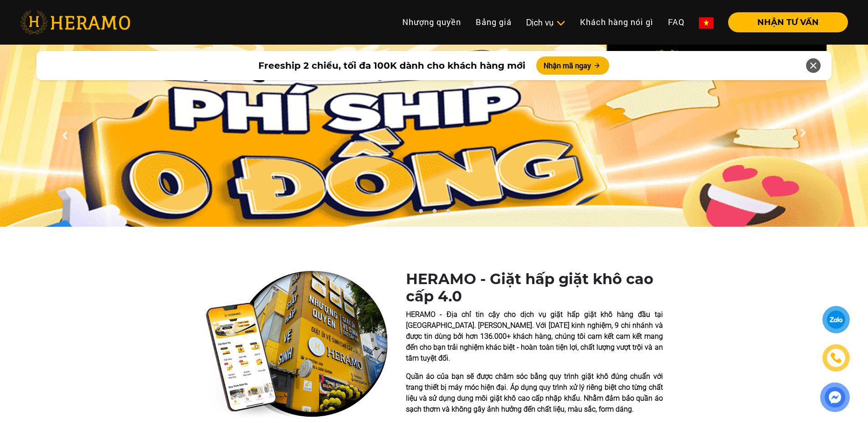 This screenshot has width=868, height=423. Describe the element at coordinates (573, 66) in the screenshot. I see `button: Nhận mã ngay` at that location.